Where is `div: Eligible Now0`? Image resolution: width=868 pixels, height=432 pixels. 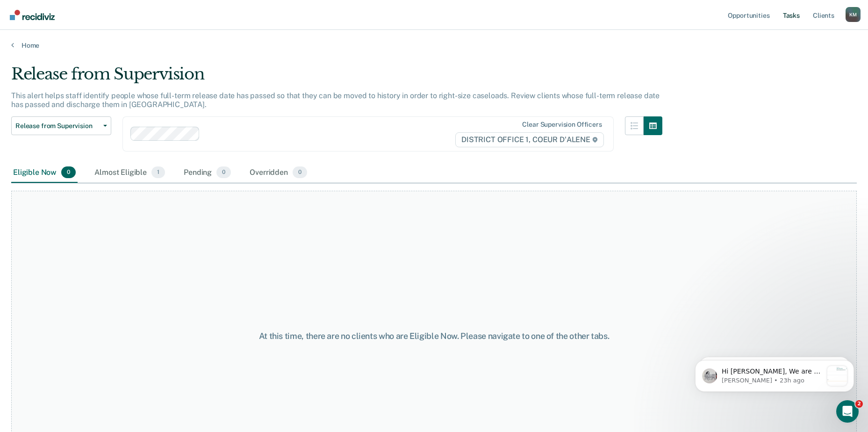
div: Eligible Now0 is located at coordinates (44, 173).